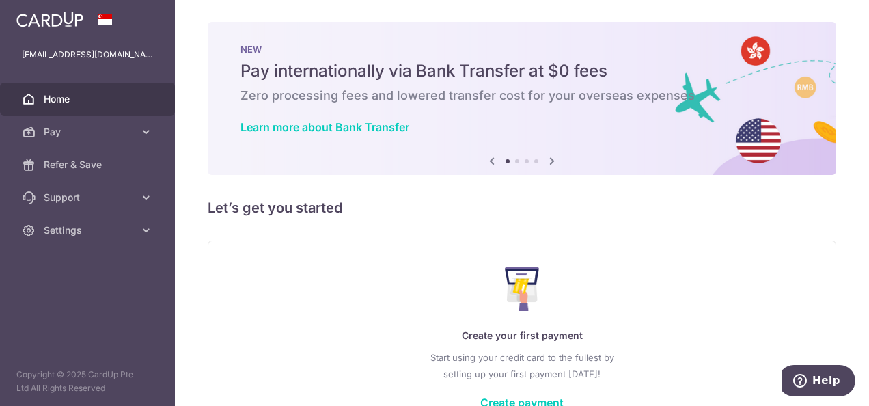  What do you see at coordinates (522, 49) in the screenshot?
I see `p: NEW` at bounding box center [522, 49].